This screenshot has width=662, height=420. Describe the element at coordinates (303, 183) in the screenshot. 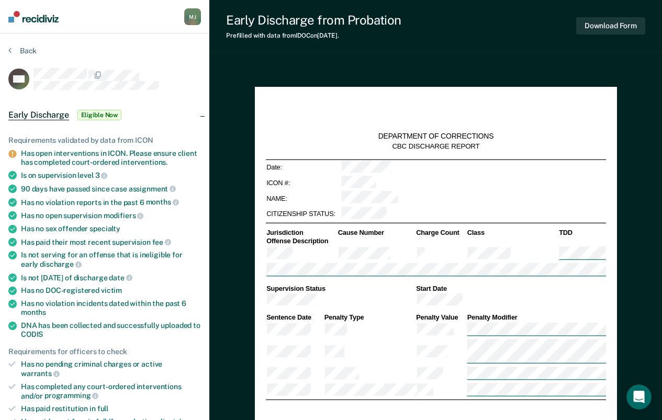

I see `td: ICON #:` at that location.